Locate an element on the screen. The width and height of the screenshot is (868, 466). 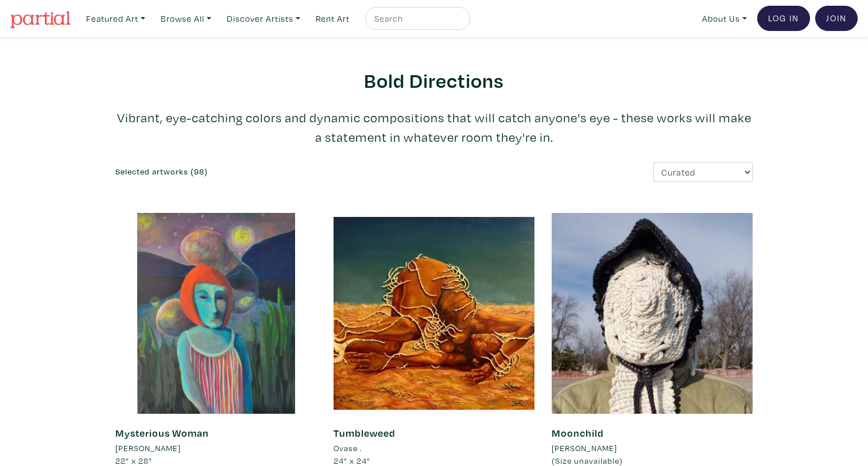
span: (Size unavailable) is located at coordinates (587, 460).